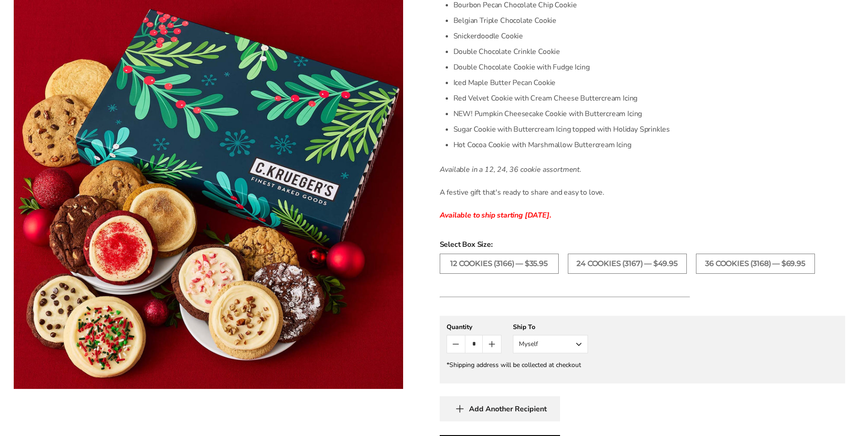  Describe the element at coordinates (571, 36) in the screenshot. I see `li: Snickerdoodle Cookie` at that location.